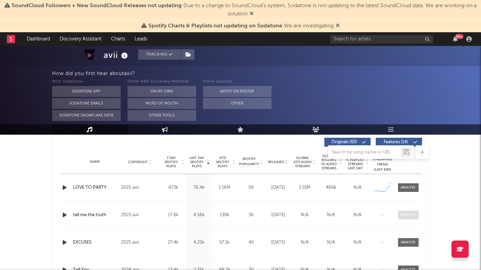 This screenshot has height=270, width=481. Describe the element at coordinates (302, 162) in the screenshot. I see `span: Global ATD Audio Streams` at that location.